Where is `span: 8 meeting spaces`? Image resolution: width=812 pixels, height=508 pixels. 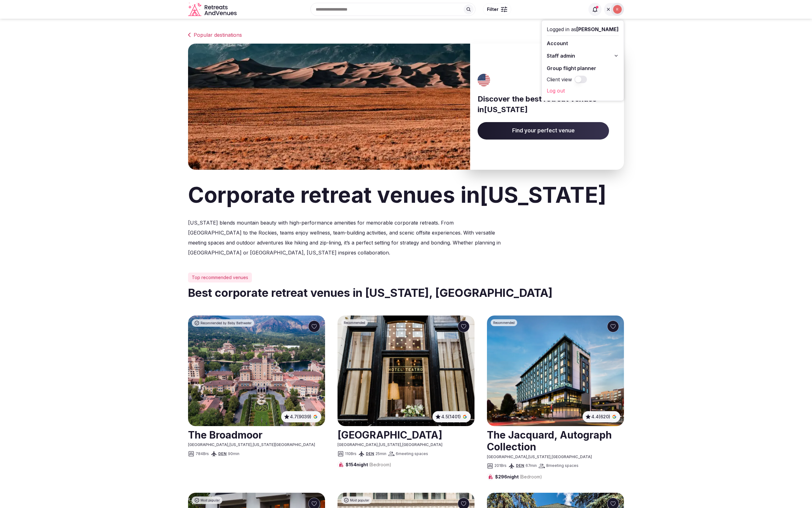
span: 8 meeting spaces is located at coordinates (563, 466).